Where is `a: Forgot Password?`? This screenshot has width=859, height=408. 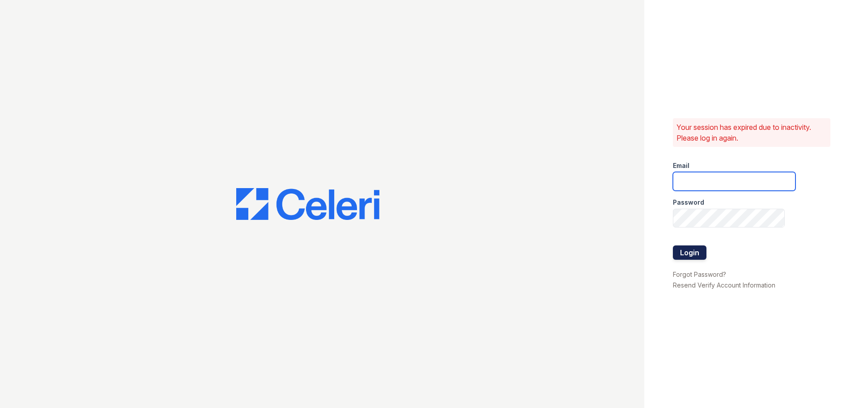 a: Forgot Password? is located at coordinates (699, 274).